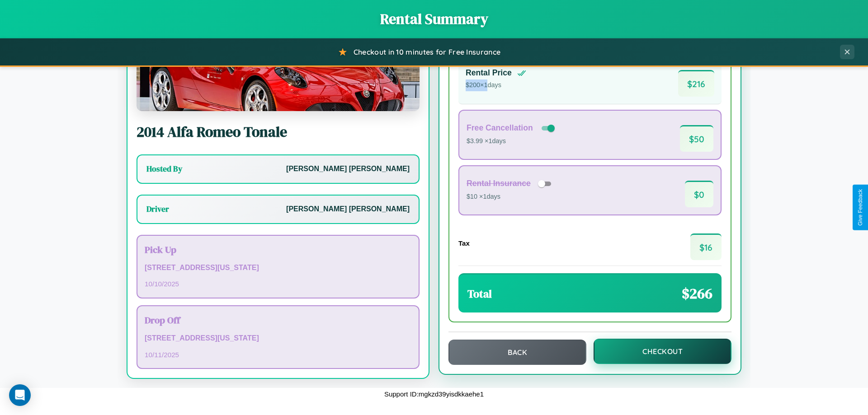  I want to click on span: $ 50, so click(697, 138).